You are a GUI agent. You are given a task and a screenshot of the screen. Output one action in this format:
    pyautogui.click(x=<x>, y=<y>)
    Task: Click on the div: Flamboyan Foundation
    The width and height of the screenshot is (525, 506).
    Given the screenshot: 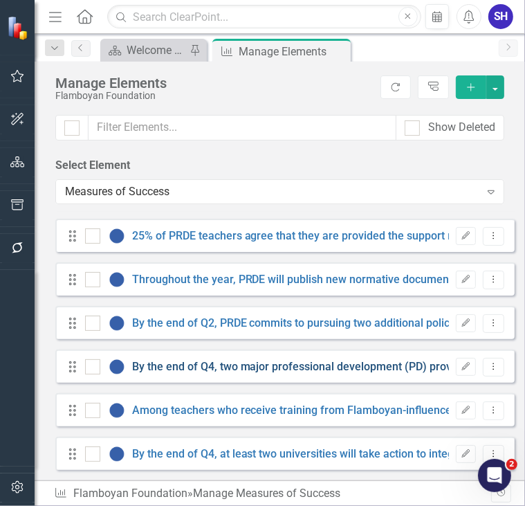 What is the action you would take?
    pyautogui.click(x=214, y=95)
    